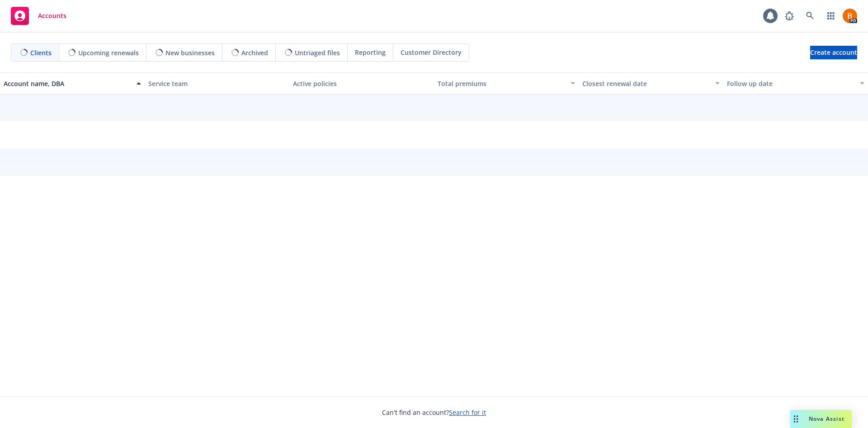 This screenshot has width=868, height=428. Describe the element at coordinates (467, 412) in the screenshot. I see `a: Search for it` at that location.